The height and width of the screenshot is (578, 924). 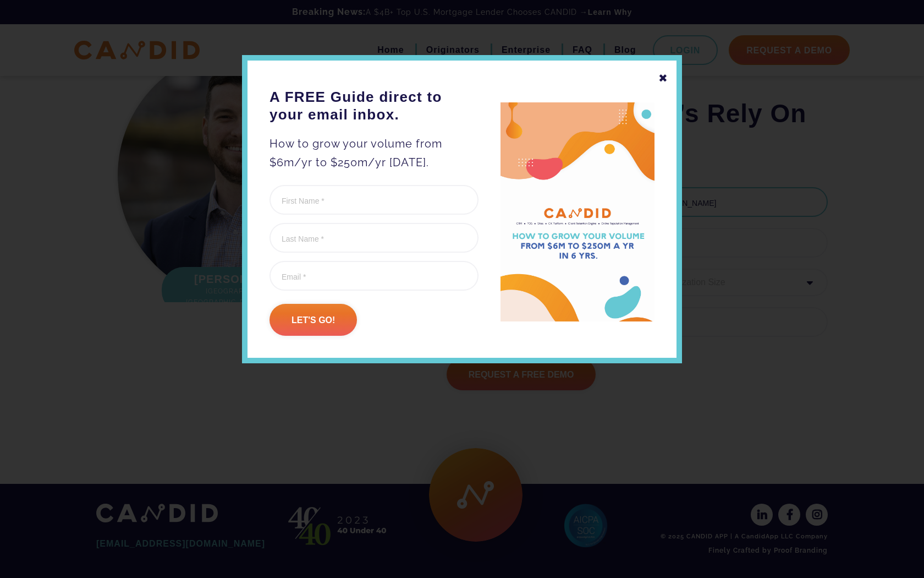 What do you see at coordinates (374, 200) in the screenshot?
I see `input: First Name *` at bounding box center [374, 200].